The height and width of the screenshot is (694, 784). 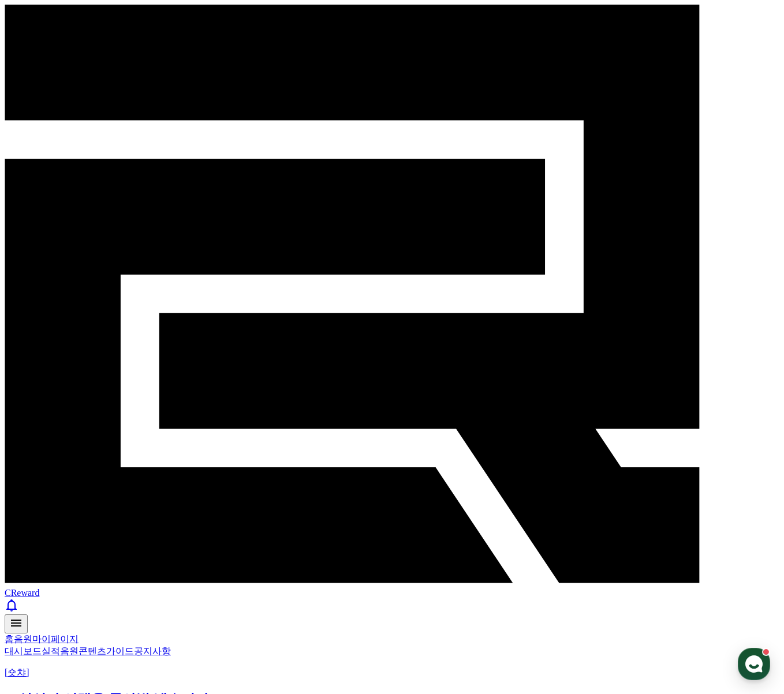 What do you see at coordinates (9, 639) in the screenshot?
I see `a: 홈` at bounding box center [9, 639].